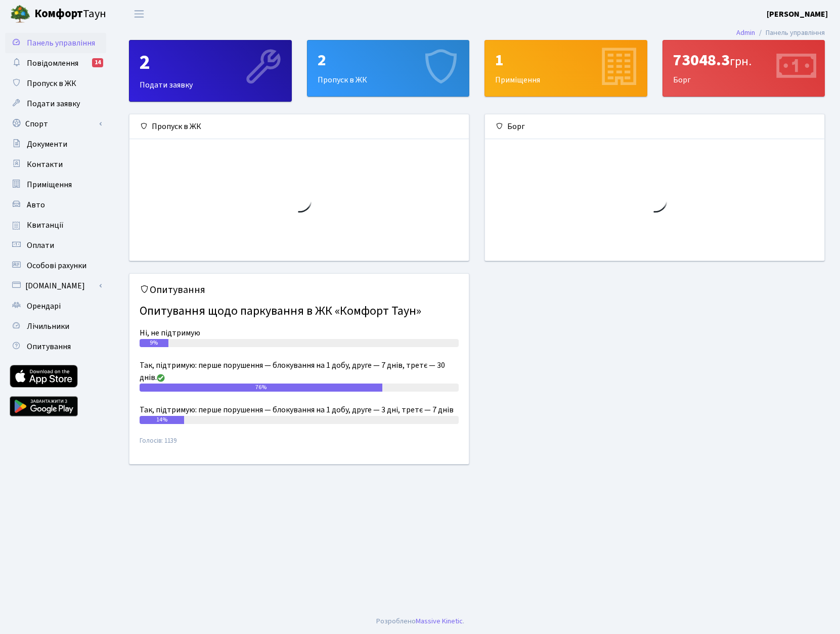  Describe the element at coordinates (56, 184) in the screenshot. I see `a: Приміщення` at that location.